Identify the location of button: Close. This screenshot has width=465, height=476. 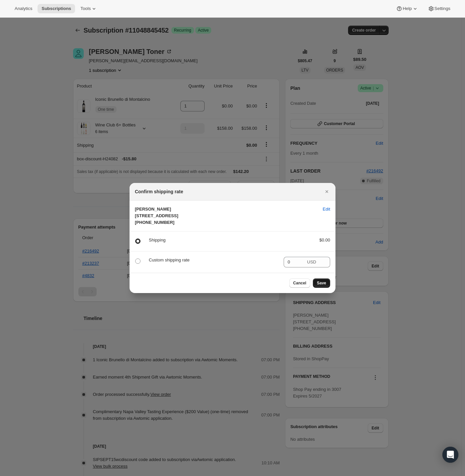
(327, 192).